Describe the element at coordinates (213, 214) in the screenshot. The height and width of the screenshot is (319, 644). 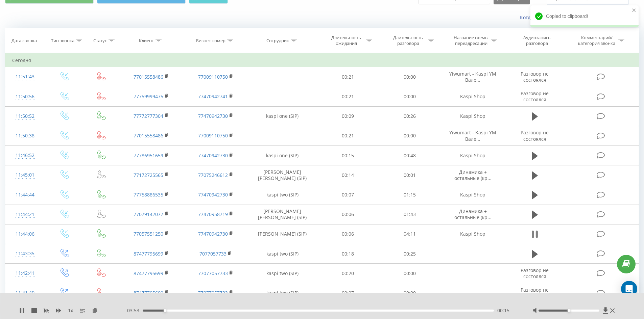
I see `a: 77470958719` at that location.